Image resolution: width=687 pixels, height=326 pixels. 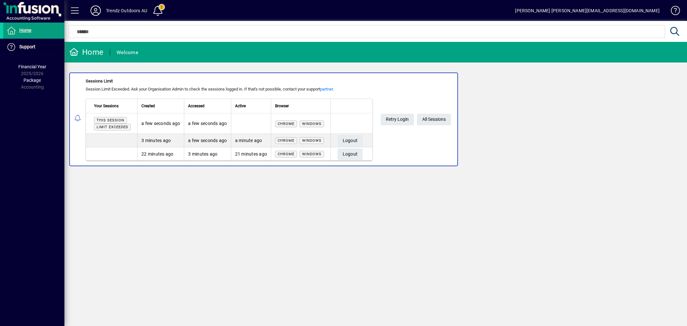 What do you see at coordinates (326, 89) in the screenshot?
I see `a: partner` at bounding box center [326, 89].